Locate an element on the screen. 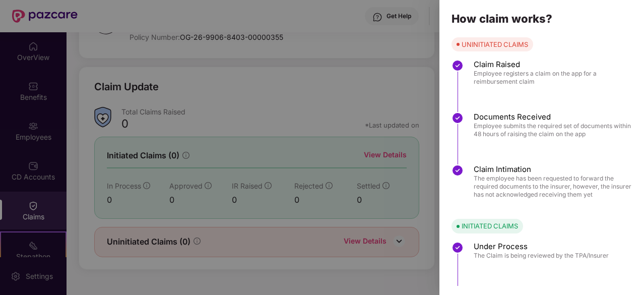 The width and height of the screenshot is (644, 295). span: Documents Received is located at coordinates (554, 117).